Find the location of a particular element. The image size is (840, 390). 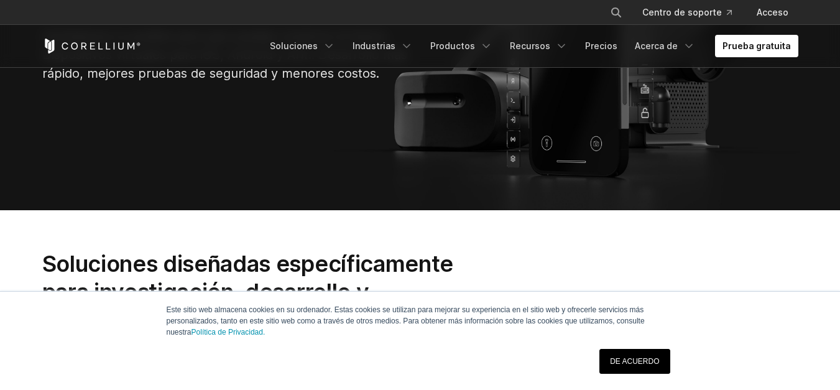

font: Acceso is located at coordinates (772, 12).